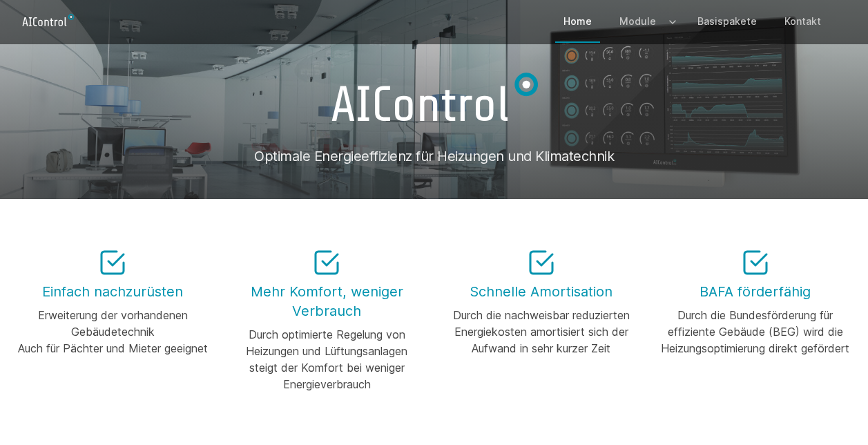 This screenshot has width=868, height=445. What do you see at coordinates (326, 301) in the screenshot?
I see `h3: Mehr Komfort, weniger Verbrauch` at bounding box center [326, 301].